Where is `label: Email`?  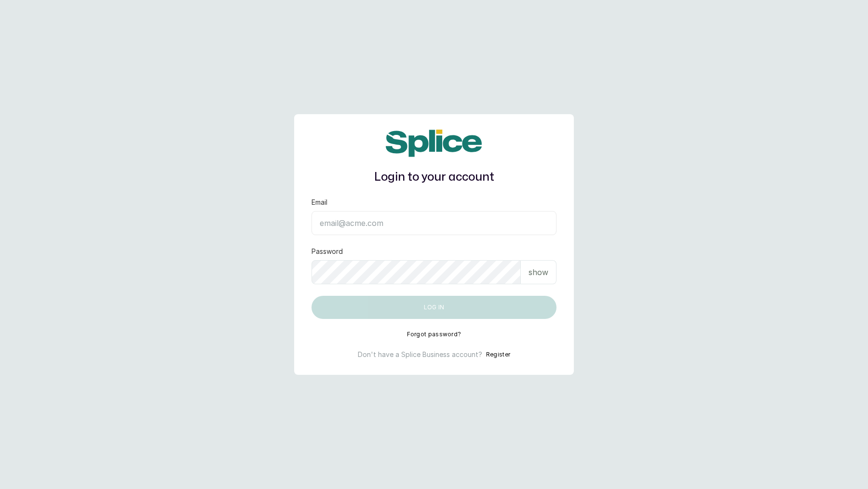
label: Email is located at coordinates (319, 202).